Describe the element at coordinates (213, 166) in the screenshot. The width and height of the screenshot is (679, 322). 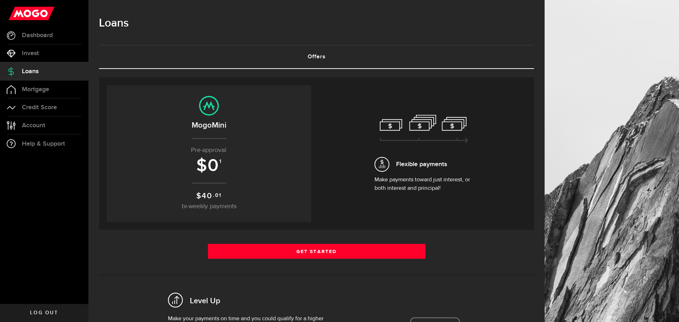
I see `span: 0` at that location.